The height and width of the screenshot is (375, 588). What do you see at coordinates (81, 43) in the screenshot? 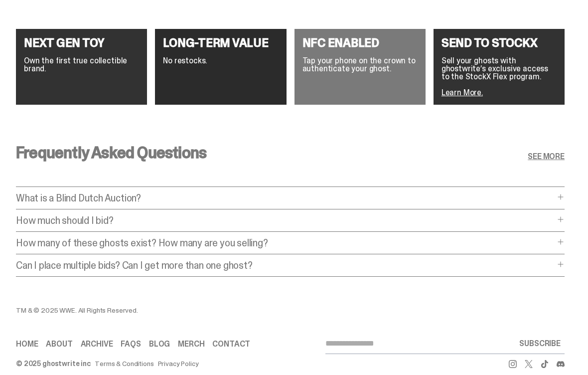
I see `h4: NEXT GEN TOY` at bounding box center [81, 43].